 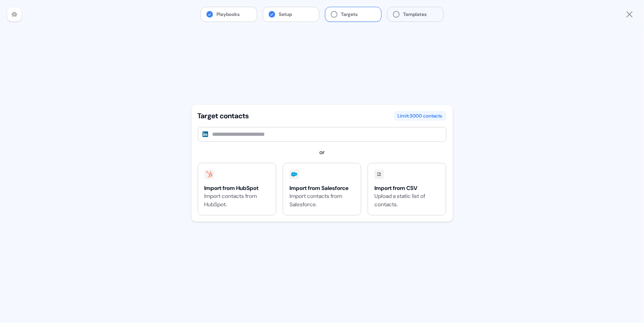 I want to click on div: Target contacts, so click(x=223, y=116).